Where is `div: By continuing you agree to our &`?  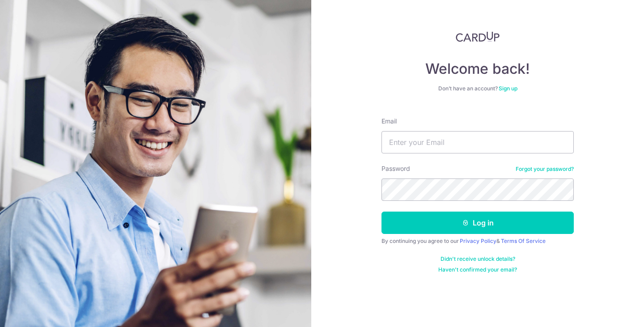 div: By continuing you agree to our & is located at coordinates (478, 241).